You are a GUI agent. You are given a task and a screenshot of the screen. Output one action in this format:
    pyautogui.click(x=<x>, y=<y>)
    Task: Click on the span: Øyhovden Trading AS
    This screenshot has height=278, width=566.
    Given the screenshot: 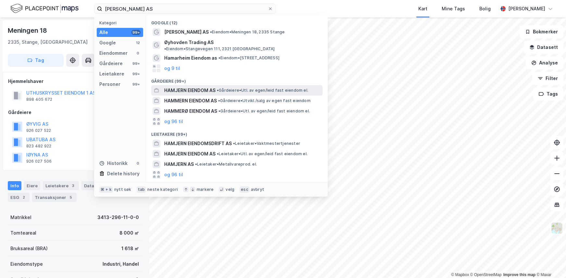 What is the action you would take?
    pyautogui.click(x=189, y=43)
    